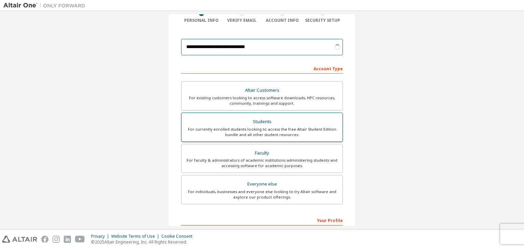 The image size is (524, 249). Describe the element at coordinates (242, 20) in the screenshot. I see `div: Verify Email` at that location.